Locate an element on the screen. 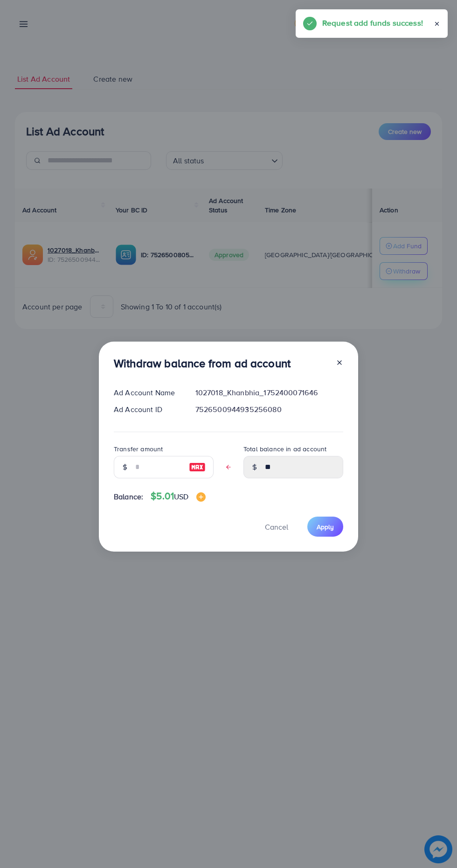 The image size is (457, 868). span: Apply is located at coordinates (325, 527).